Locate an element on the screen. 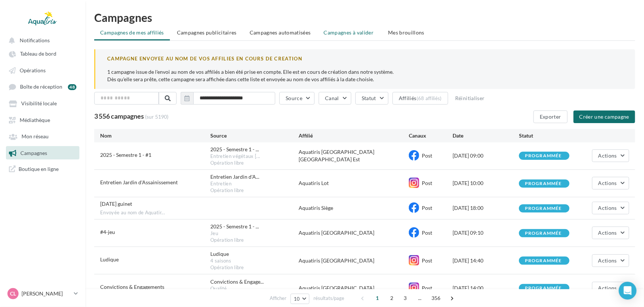  div: Source is located at coordinates (254, 136).